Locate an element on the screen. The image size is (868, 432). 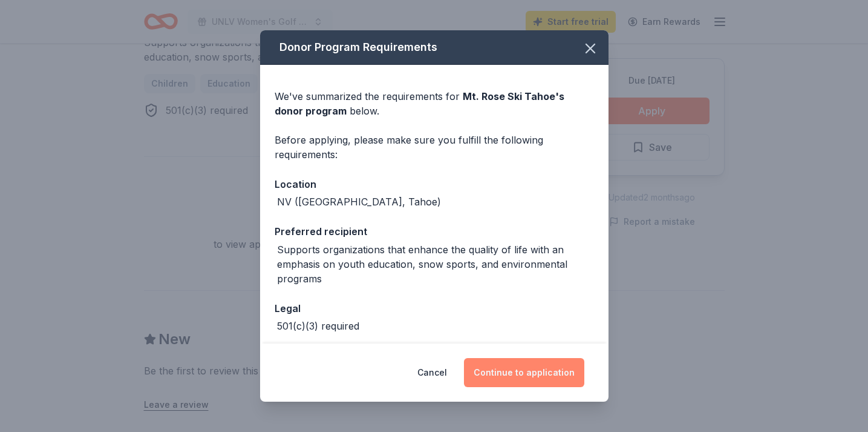
div: We've summarized the requirements for below. is located at coordinates (435, 104).